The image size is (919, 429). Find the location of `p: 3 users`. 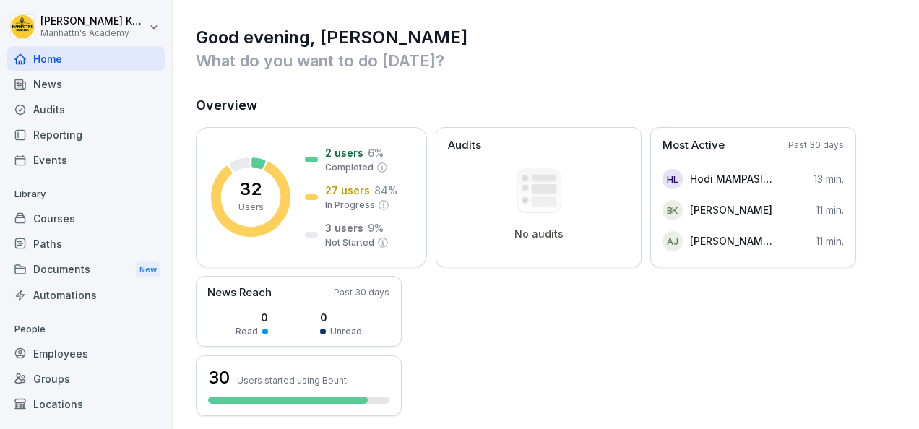

p: 3 users is located at coordinates (344, 228).